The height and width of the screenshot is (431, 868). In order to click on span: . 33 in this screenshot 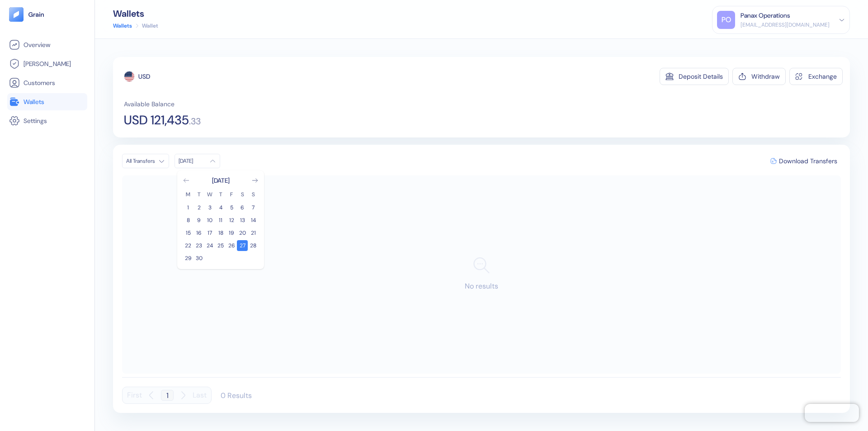, I will do `click(195, 121)`.